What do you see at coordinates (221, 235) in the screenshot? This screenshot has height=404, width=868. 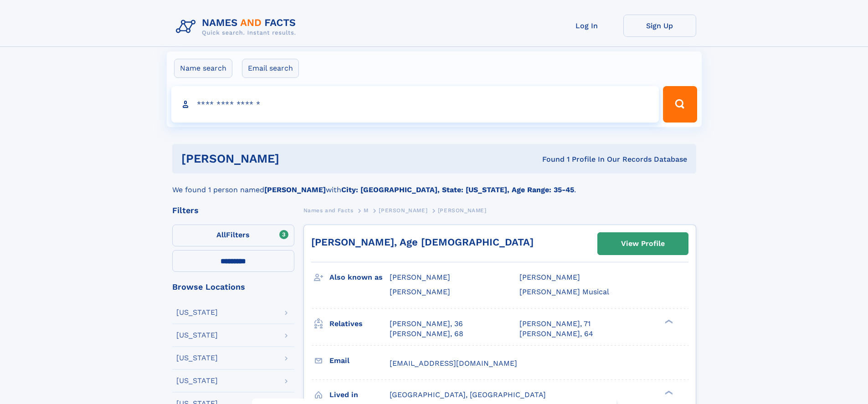 I see `span: All` at bounding box center [221, 235].